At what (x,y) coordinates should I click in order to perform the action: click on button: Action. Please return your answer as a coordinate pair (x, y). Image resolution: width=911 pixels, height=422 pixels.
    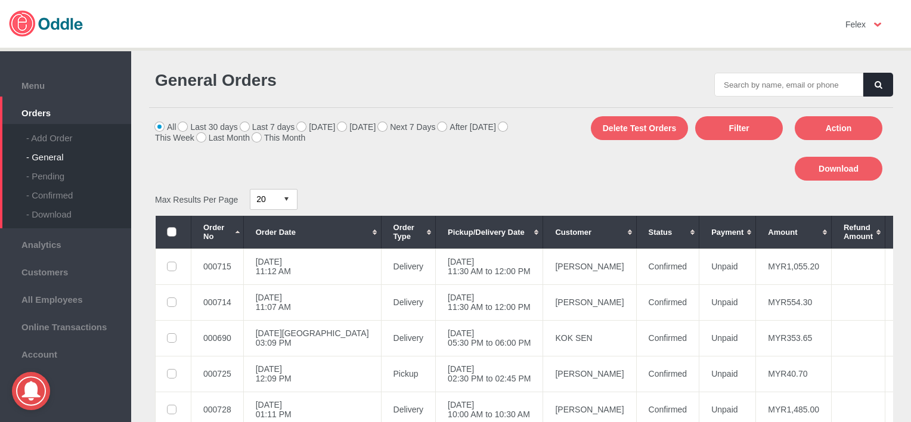
    Looking at the image, I should click on (838, 128).